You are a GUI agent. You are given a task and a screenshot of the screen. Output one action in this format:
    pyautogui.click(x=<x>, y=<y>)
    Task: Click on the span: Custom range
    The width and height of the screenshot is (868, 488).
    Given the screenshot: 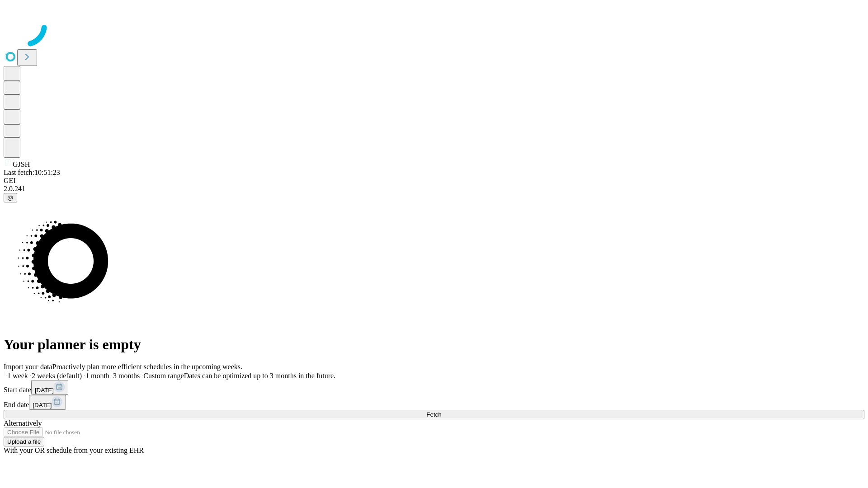 What is the action you would take?
    pyautogui.click(x=163, y=375)
    